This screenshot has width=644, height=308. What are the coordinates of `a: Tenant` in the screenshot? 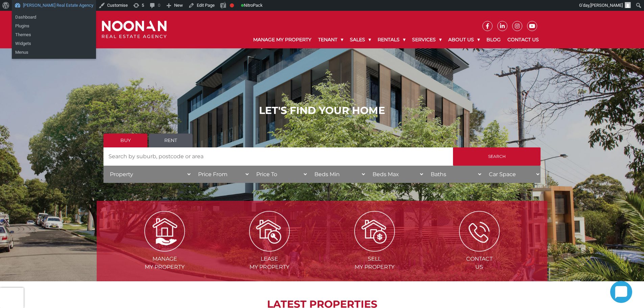 It's located at (331, 40).